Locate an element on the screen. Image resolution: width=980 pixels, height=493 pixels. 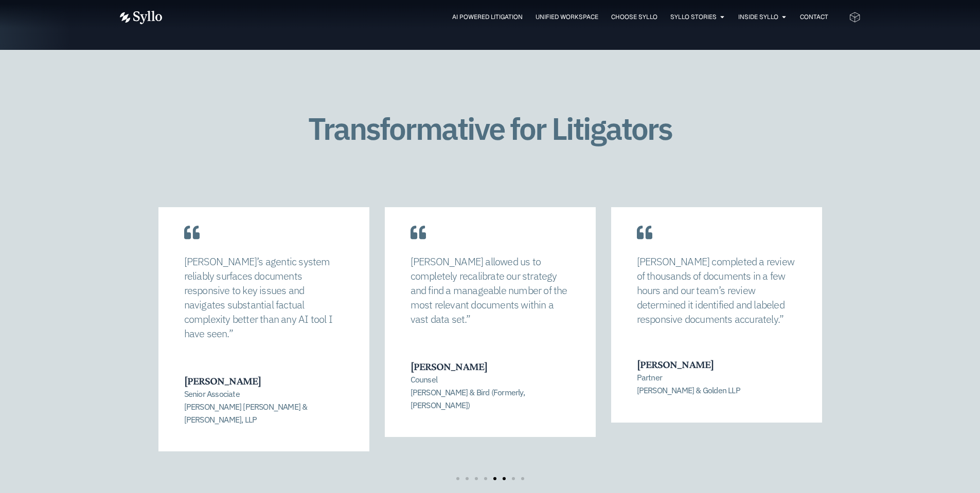
span: Go to slide 7 is located at coordinates (514, 478).